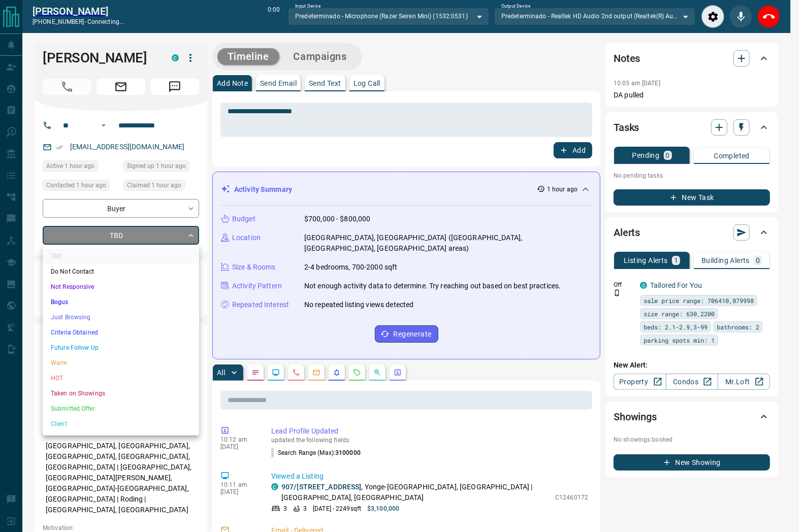 The width and height of the screenshot is (799, 532). I want to click on li: Client, so click(121, 424).